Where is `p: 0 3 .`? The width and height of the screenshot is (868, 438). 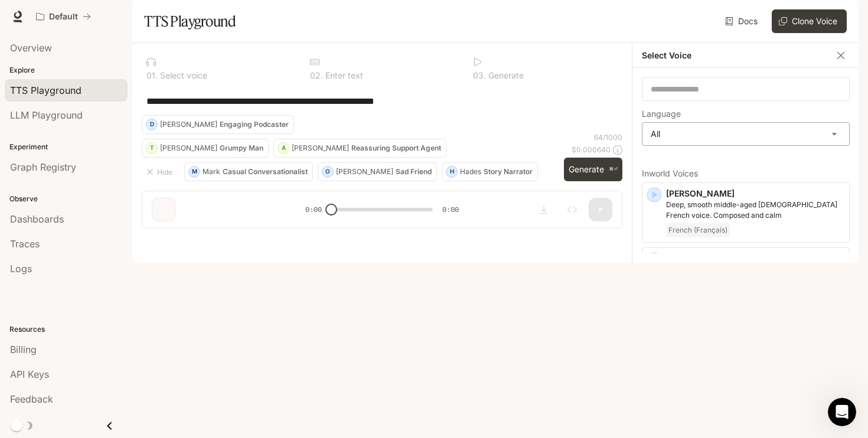
p: 0 3 . is located at coordinates (479, 76).